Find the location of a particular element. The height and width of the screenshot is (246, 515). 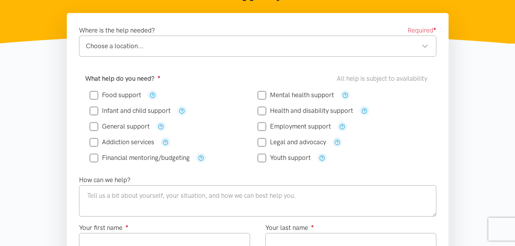

span: Required is located at coordinates (422, 30).